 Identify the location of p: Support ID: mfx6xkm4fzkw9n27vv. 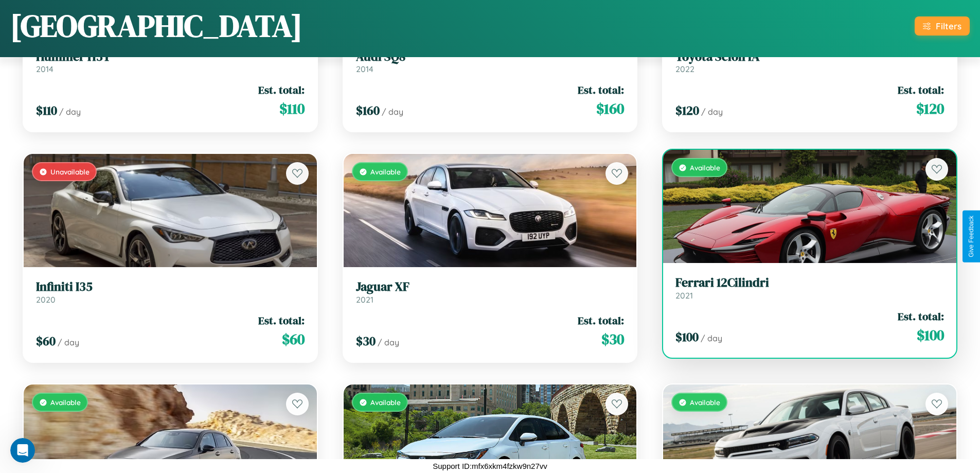
(490, 466).